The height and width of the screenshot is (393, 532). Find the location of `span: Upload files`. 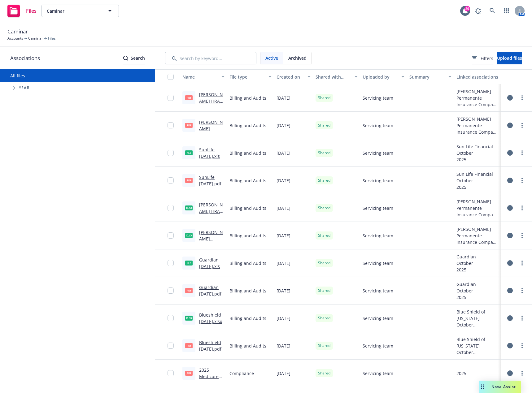

span: Upload files is located at coordinates (510, 58).